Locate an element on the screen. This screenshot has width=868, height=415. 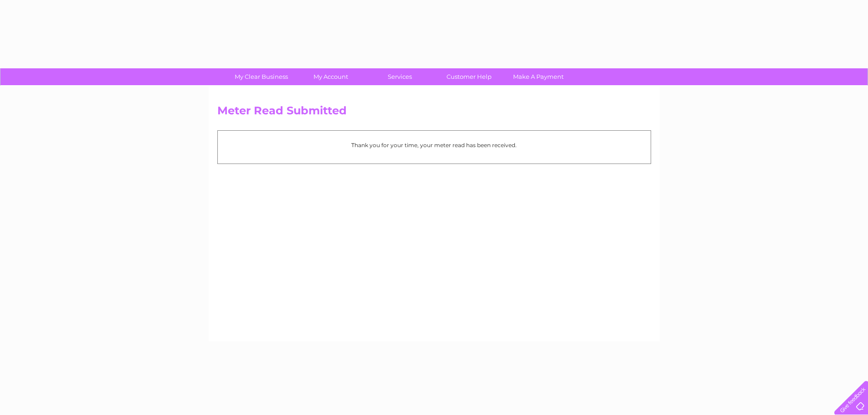
p: Thank you for your time, your meter read has been received. is located at coordinates (434, 145).